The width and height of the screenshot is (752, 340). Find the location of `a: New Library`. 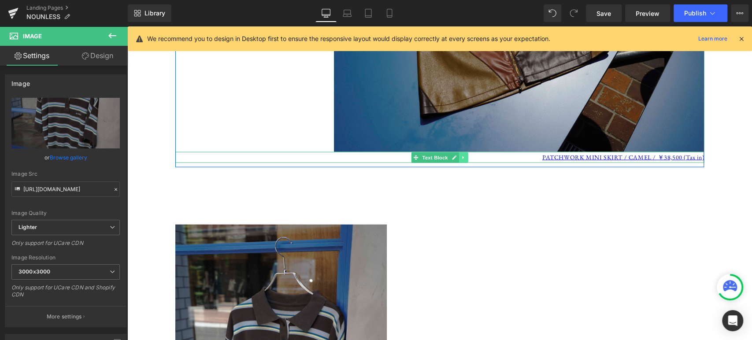

a: New Library is located at coordinates (149, 13).